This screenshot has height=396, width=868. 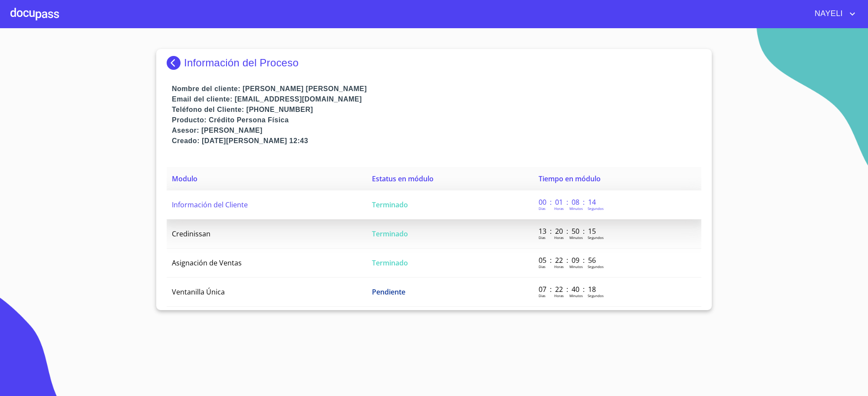 I want to click on span: Credinissan, so click(x=191, y=234).